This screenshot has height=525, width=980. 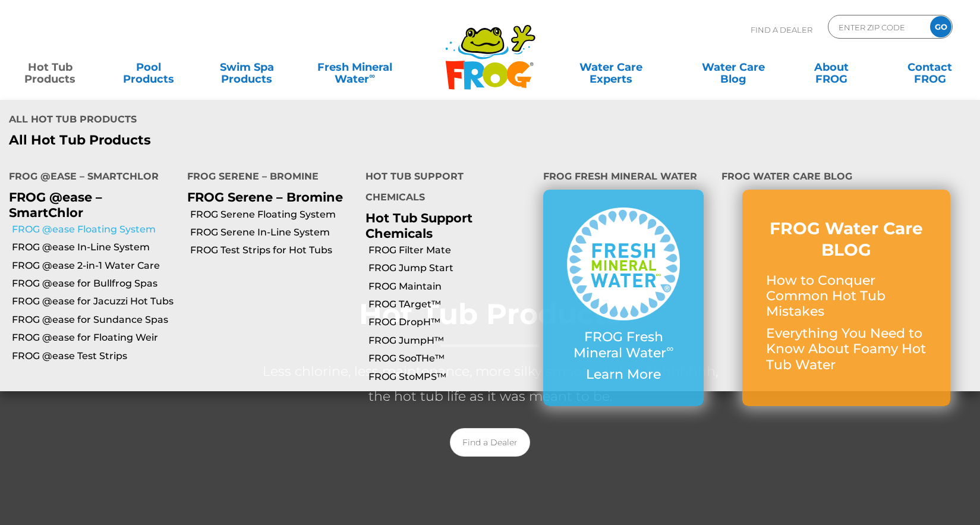 What do you see at coordinates (846, 349) in the screenshot?
I see `p: Everything You Need to Know About Foamy Hot Tub Water` at bounding box center [846, 349].